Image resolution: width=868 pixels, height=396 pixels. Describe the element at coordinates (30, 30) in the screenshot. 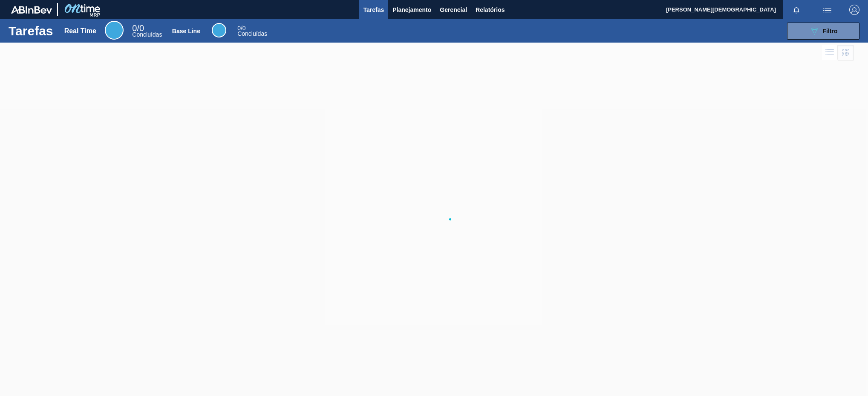

I see `h1: Tarefas` at that location.